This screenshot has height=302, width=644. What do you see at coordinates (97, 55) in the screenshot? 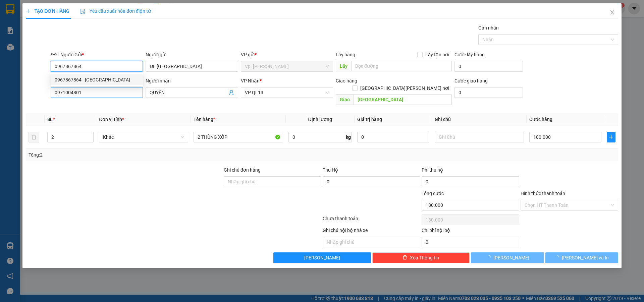
I see `div: SĐT Người Gửi` at bounding box center [97, 55].